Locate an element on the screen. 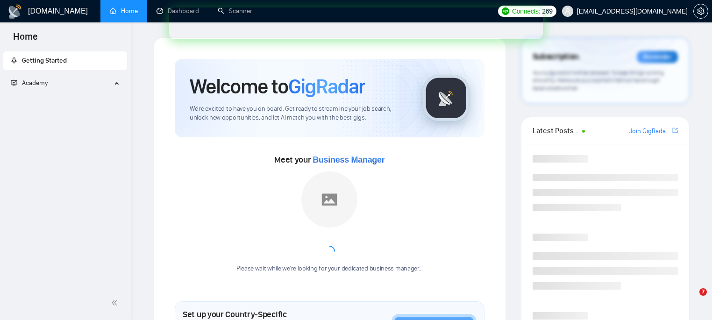  span: fund-projection-screen is located at coordinates (14, 83).